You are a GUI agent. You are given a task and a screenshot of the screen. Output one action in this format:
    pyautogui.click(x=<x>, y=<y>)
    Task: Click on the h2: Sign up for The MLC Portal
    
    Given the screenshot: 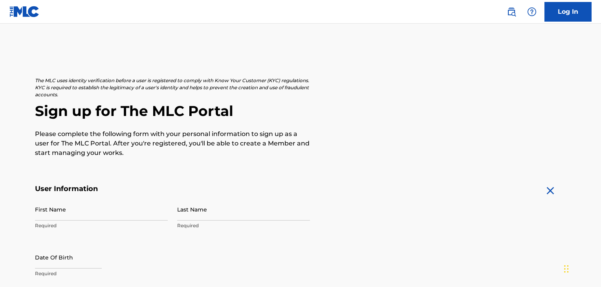 What is the action you would take?
    pyautogui.click(x=301, y=111)
    